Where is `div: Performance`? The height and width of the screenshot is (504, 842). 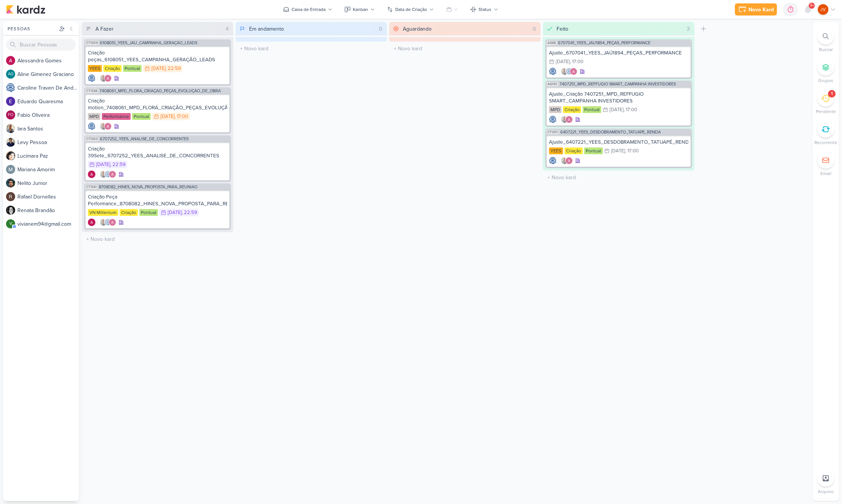
div: Performance is located at coordinates (116, 117).